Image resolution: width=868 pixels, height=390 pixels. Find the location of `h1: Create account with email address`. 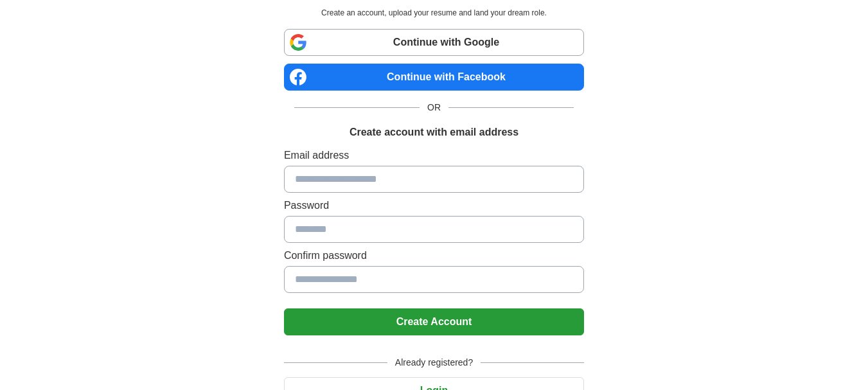

h1: Create account with email address is located at coordinates (434, 132).